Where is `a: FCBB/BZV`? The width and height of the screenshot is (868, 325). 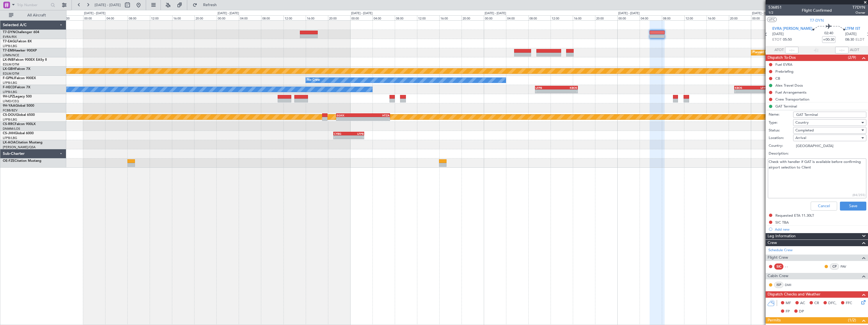 a: FCBB/BZV is located at coordinates (10, 110).